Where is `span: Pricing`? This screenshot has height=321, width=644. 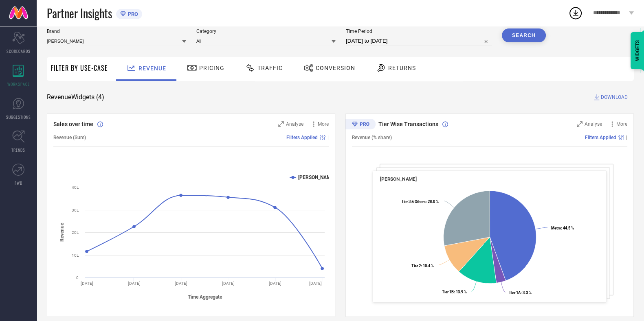
span: Pricing is located at coordinates (212, 68).